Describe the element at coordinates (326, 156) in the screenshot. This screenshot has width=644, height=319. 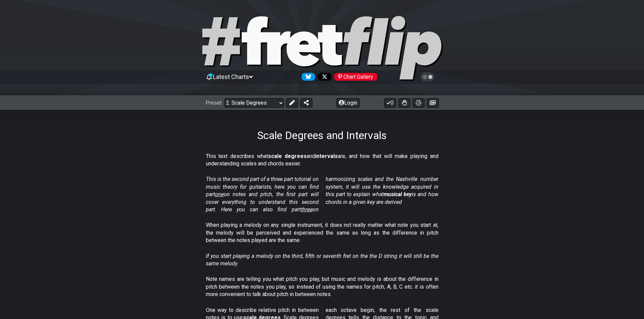
I see `strong: intervals` at that location.